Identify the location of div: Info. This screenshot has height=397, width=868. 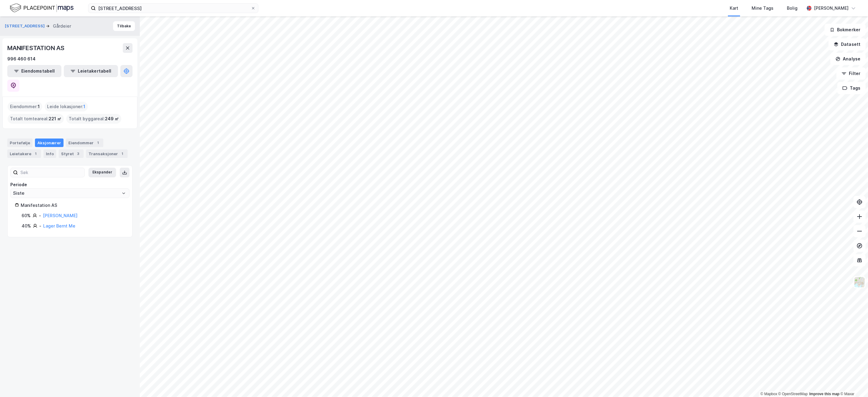
(50, 154).